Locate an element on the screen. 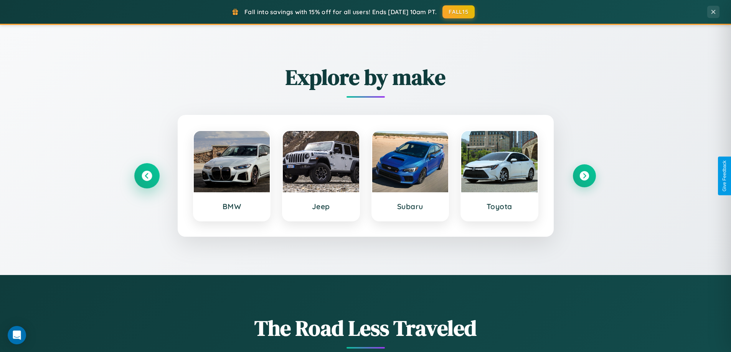  h3: Jeep is located at coordinates (321, 207).